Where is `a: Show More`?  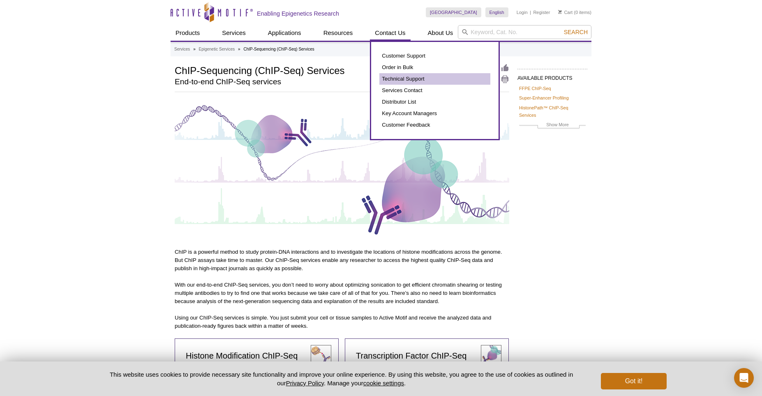 a: Show More is located at coordinates (552, 125).